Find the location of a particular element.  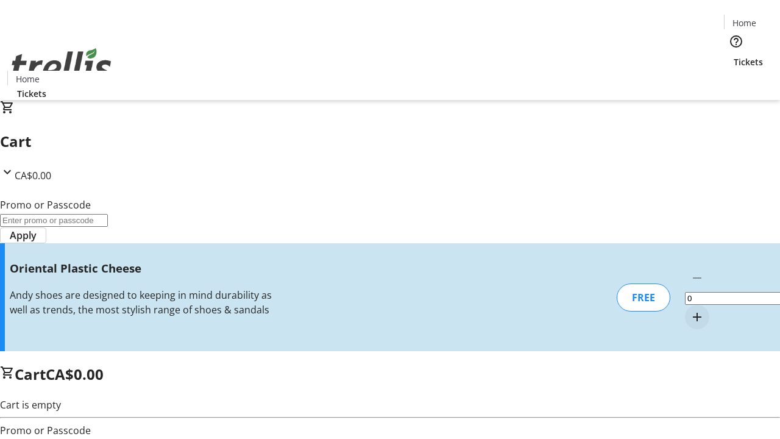

span: Apply is located at coordinates (23, 235).